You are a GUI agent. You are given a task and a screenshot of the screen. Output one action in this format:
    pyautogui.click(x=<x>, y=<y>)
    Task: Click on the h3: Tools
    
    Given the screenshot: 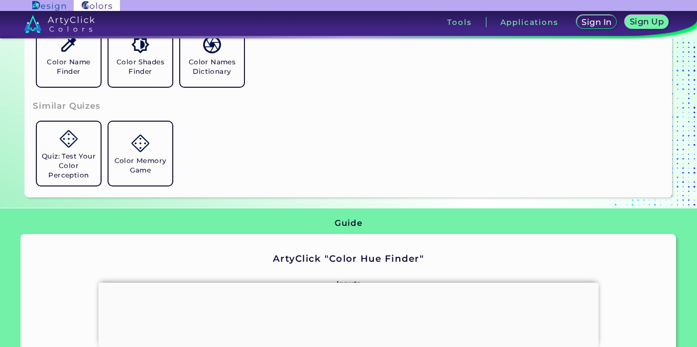 What is the action you would take?
    pyautogui.click(x=459, y=22)
    